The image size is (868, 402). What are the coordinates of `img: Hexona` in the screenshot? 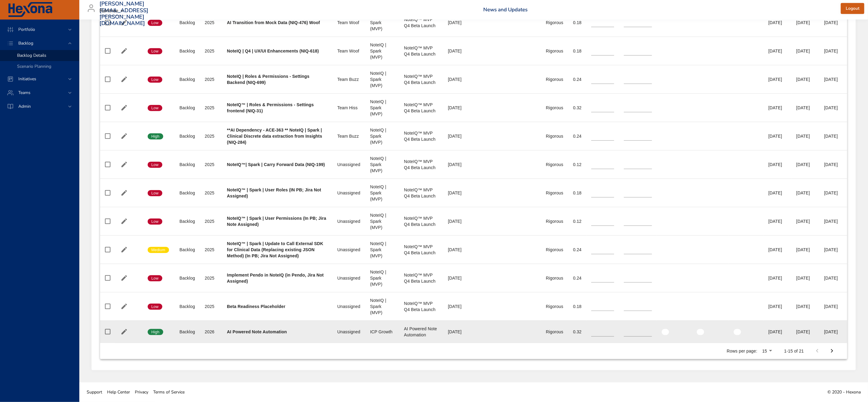 It's located at (30, 10).